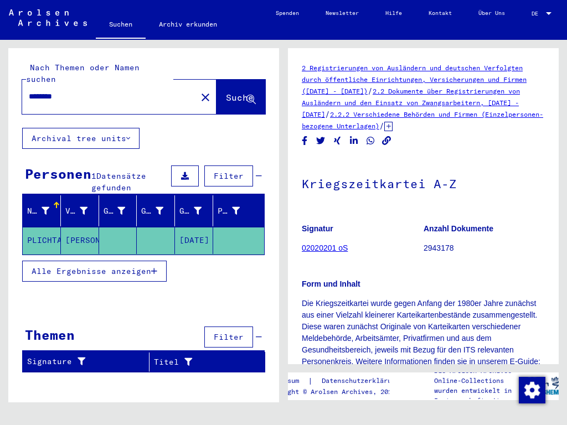 This screenshot has width=567, height=425. I want to click on a: 2.2.2 Verschiedene Behörden und Firmen (Einzelpersonen-bezogene Unterlagen), so click(422, 120).